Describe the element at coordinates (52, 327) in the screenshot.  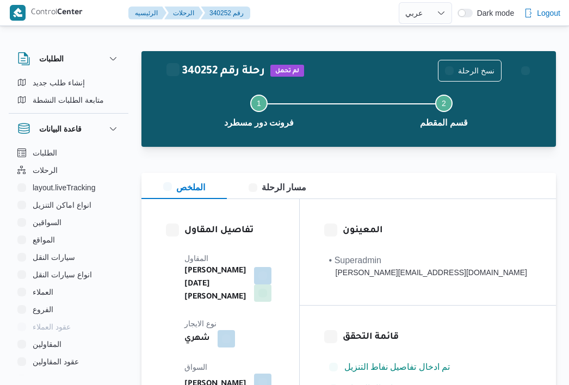
I see `span: عقود العملاء` at that location.